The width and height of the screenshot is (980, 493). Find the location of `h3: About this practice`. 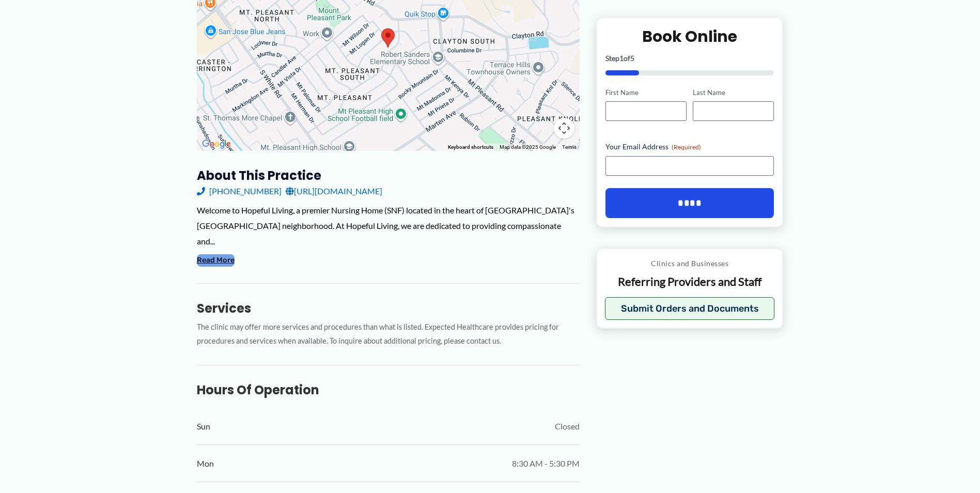

h3: About this practice is located at coordinates (388, 175).